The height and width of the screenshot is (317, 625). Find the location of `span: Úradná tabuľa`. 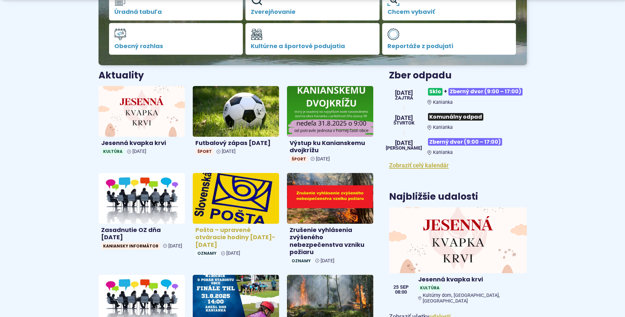

span: Úradná tabuľa is located at coordinates (176, 12).